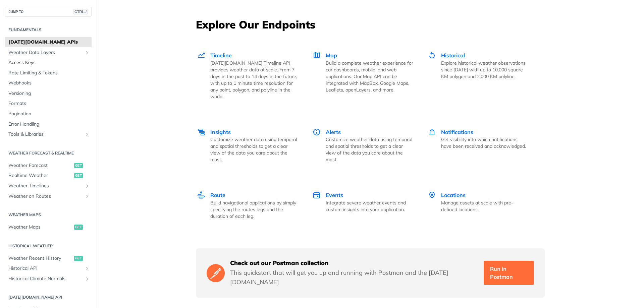 This screenshot has height=308, width=644. What do you see at coordinates (201, 55) in the screenshot?
I see `img: Timeline` at bounding box center [201, 55].